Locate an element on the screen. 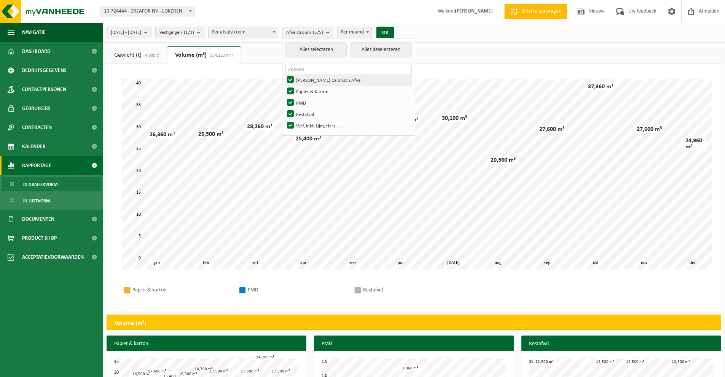 This screenshot has width=725, height=377. count: (5/5) is located at coordinates (318, 32).